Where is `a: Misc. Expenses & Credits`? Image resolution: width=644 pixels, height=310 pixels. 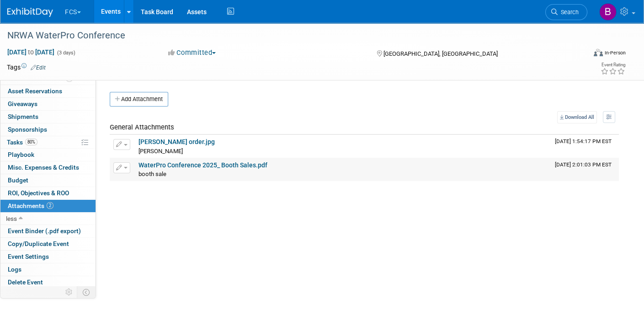
a: Misc. Expenses & Credits is located at coordinates (48, 167).